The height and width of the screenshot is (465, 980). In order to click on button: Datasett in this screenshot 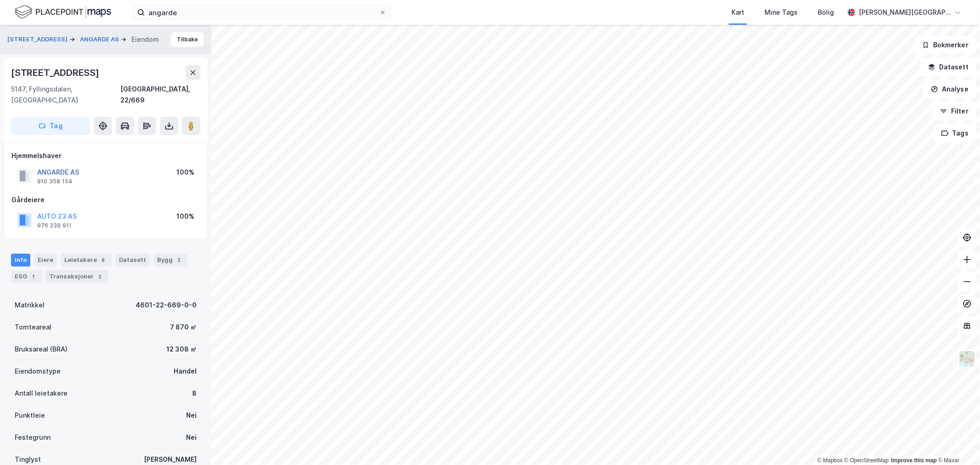, I will do `click(948, 67)`.